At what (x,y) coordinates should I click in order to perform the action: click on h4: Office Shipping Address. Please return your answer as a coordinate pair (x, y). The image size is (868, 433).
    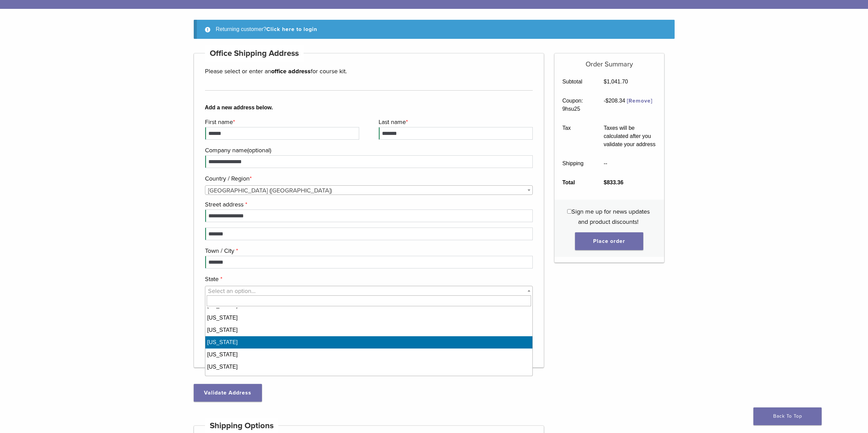
    Looking at the image, I should click on (255, 53).